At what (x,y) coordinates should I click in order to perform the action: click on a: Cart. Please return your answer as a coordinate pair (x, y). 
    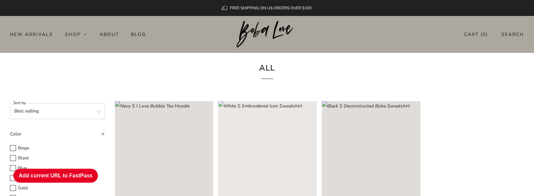
    Looking at the image, I should click on (476, 34).